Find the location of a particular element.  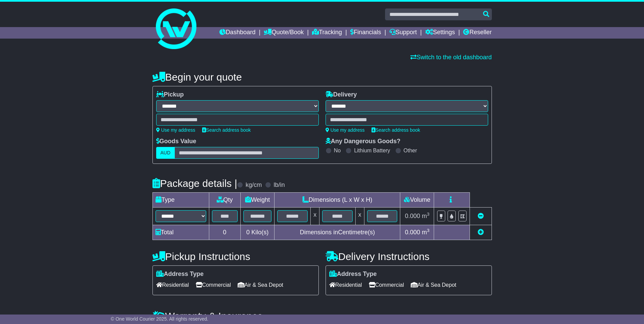

h4: Warranty & Insurance is located at coordinates (322, 316).